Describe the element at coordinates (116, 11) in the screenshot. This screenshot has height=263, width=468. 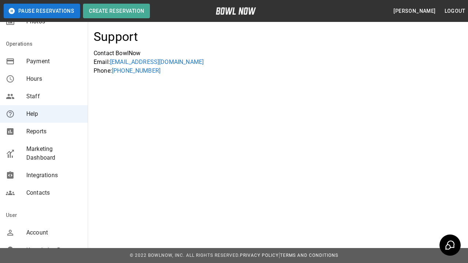
I see `button: Create Reservation` at that location.